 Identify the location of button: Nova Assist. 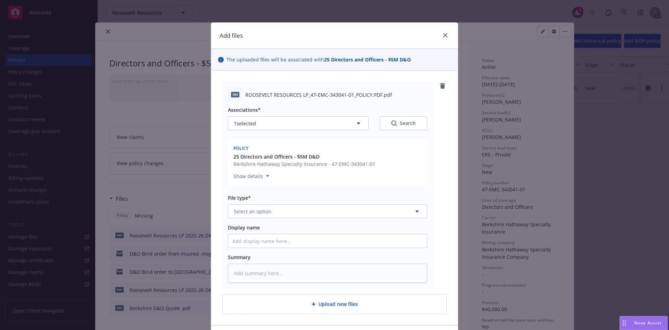
(644, 323).